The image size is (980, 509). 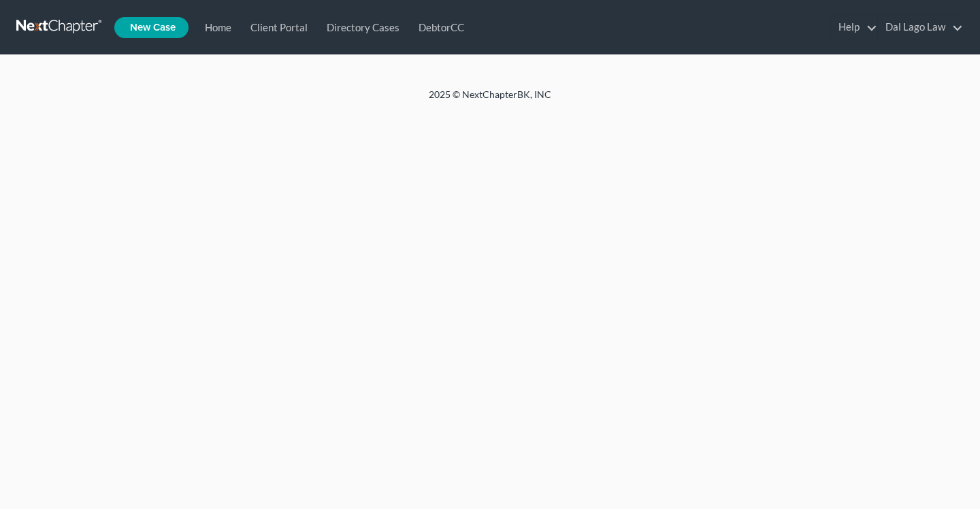 What do you see at coordinates (360, 27) in the screenshot?
I see `a: Directory Cases` at bounding box center [360, 27].